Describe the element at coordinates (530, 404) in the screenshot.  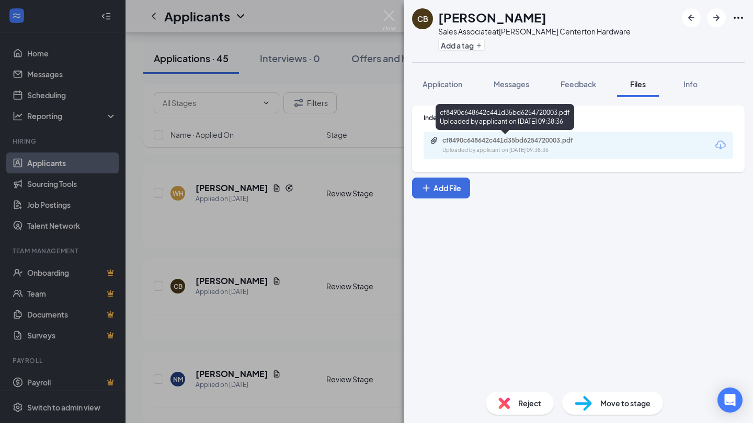
I see `span: Reject` at that location.